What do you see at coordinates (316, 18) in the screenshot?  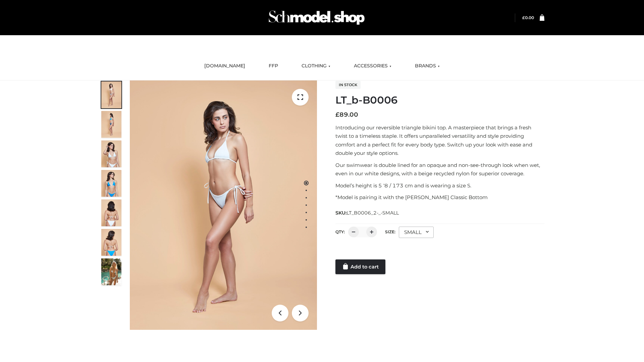 I see `img: Schmodel Admin 964` at bounding box center [316, 18].